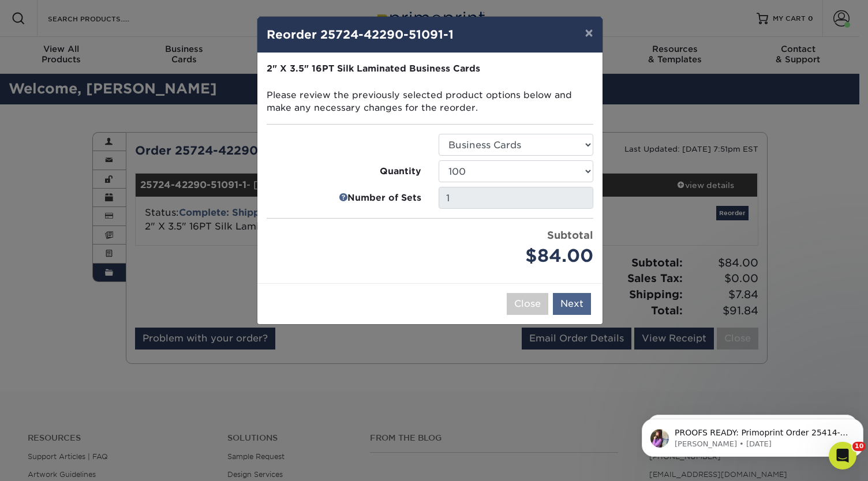 Image resolution: width=868 pixels, height=481 pixels. I want to click on strong: 2" X 3.5" 16PT Silk Laminated Business Cards, so click(374, 68).